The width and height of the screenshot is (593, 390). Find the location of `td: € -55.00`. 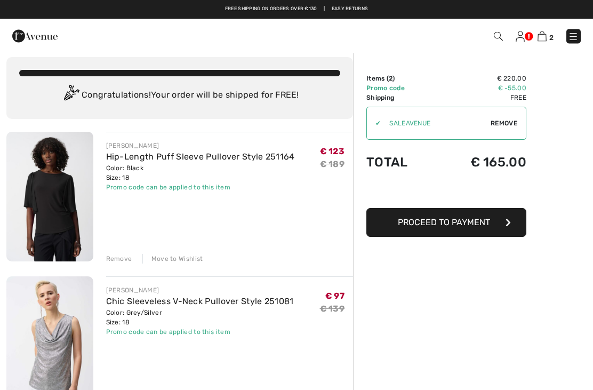

td: € -55.00 is located at coordinates (480, 89).